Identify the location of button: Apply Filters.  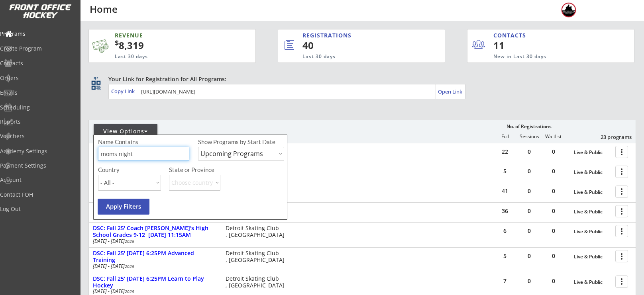
(123, 206).